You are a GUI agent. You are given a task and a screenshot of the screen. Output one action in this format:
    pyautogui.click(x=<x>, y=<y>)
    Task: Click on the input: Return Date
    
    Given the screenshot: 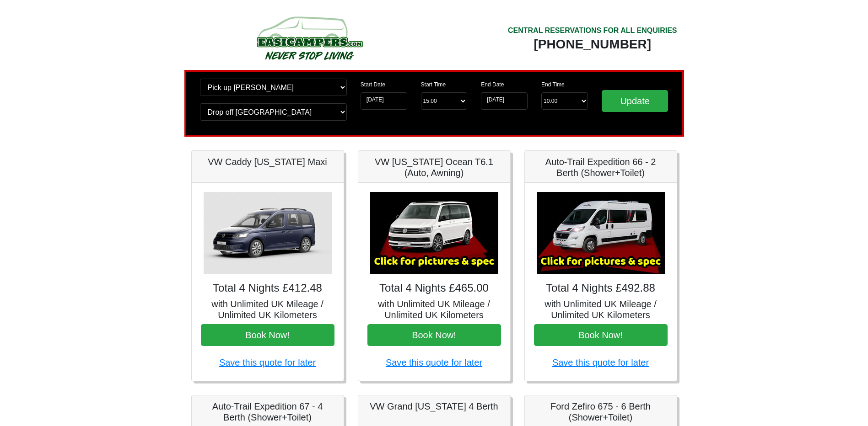 What is the action you would take?
    pyautogui.click(x=504, y=101)
    